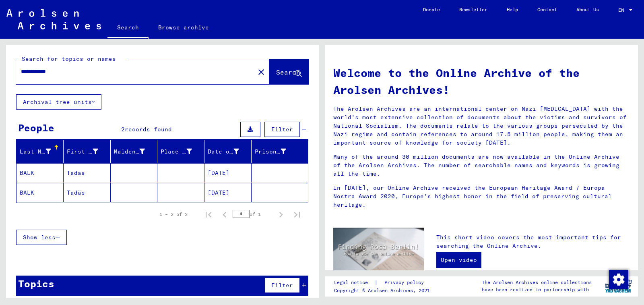 This screenshot has width=644, height=305. I want to click on div: 1 – 2 of 2, so click(174, 214).